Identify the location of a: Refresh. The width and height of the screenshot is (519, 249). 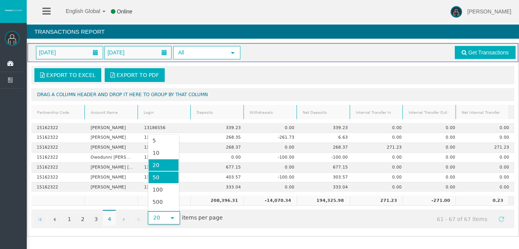
(502, 218).